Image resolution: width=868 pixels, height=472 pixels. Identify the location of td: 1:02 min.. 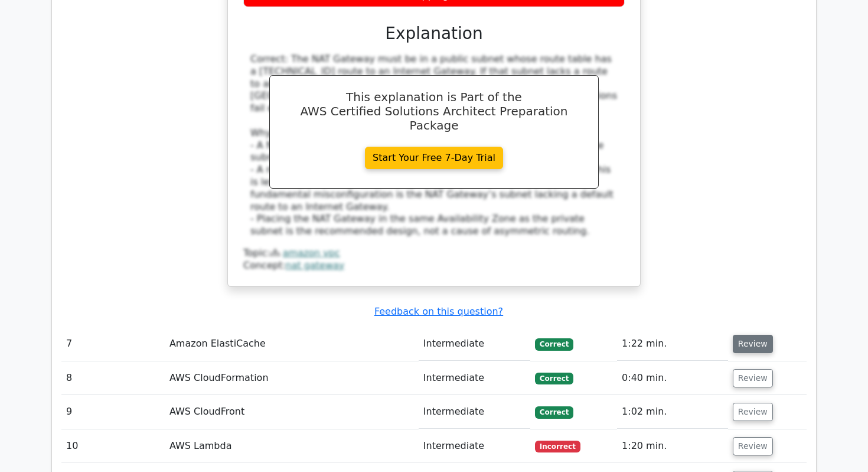
(673, 412).